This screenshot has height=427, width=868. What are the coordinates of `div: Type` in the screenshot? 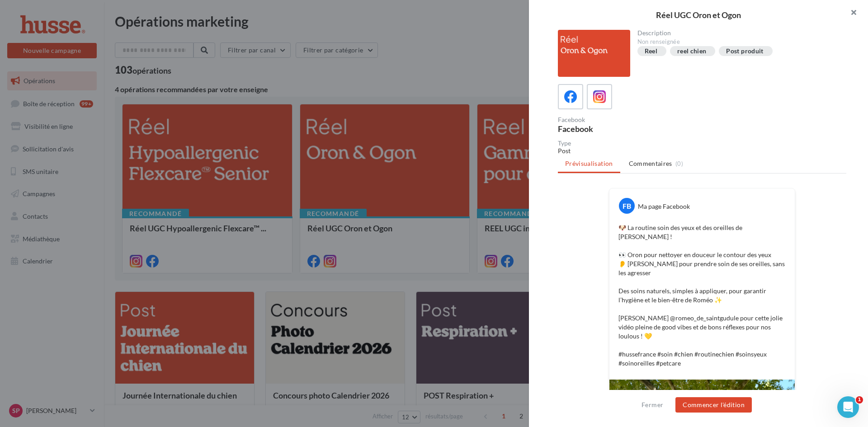 It's located at (702, 143).